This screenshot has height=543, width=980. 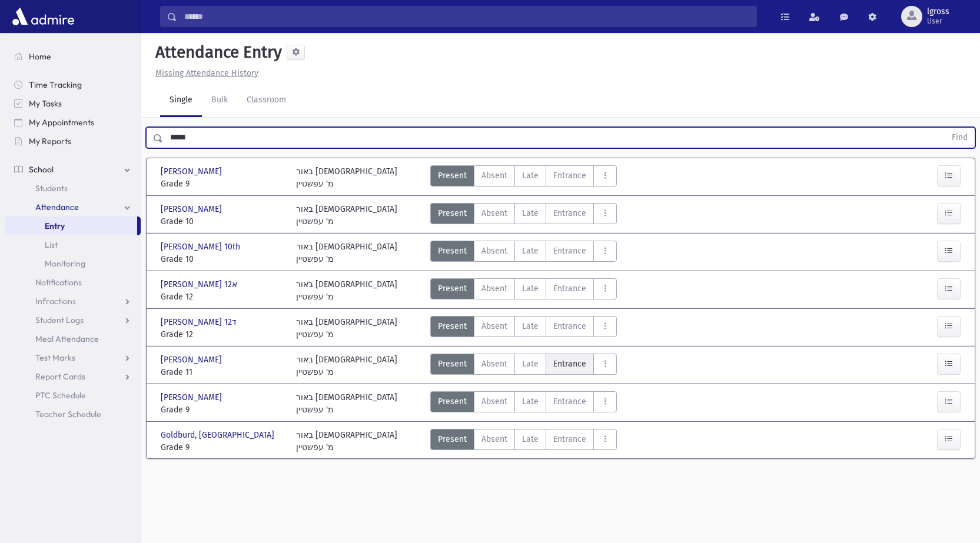 I want to click on a: Infractions, so click(x=73, y=301).